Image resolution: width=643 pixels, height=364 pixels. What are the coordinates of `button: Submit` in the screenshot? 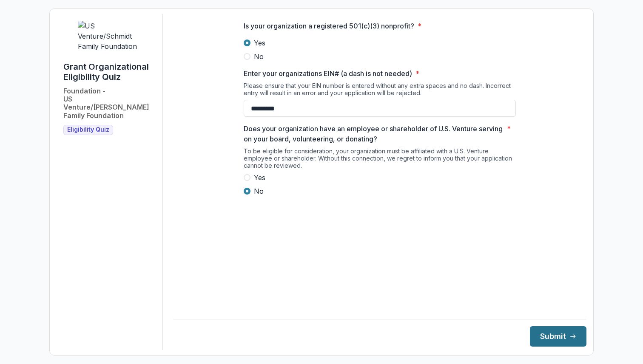 It's located at (558, 337).